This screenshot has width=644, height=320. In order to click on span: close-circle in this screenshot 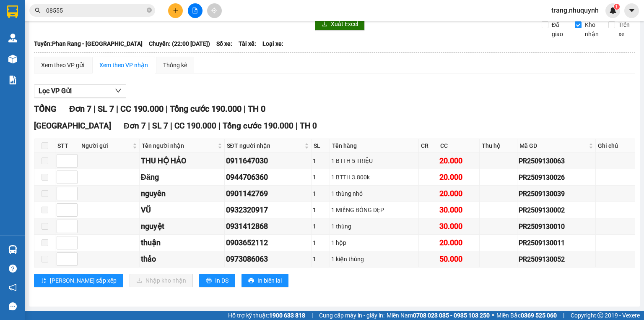, I will do `click(149, 10)`.